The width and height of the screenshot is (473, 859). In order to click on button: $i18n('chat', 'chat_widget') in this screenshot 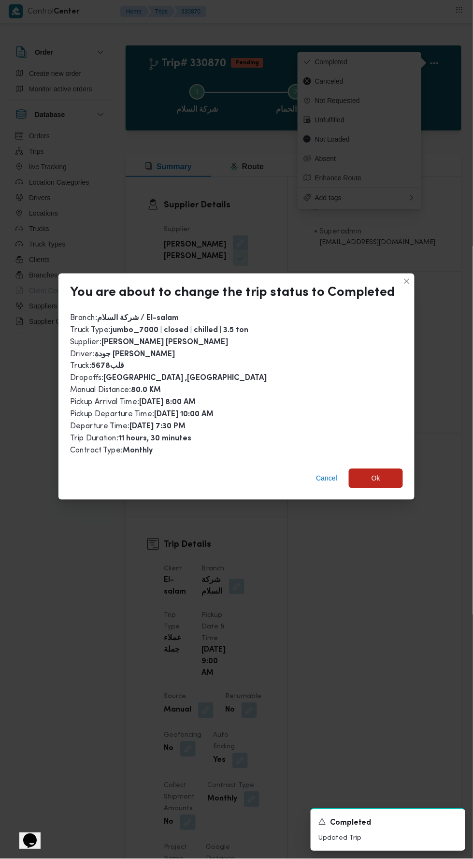, I will do `click(20, 21)`.